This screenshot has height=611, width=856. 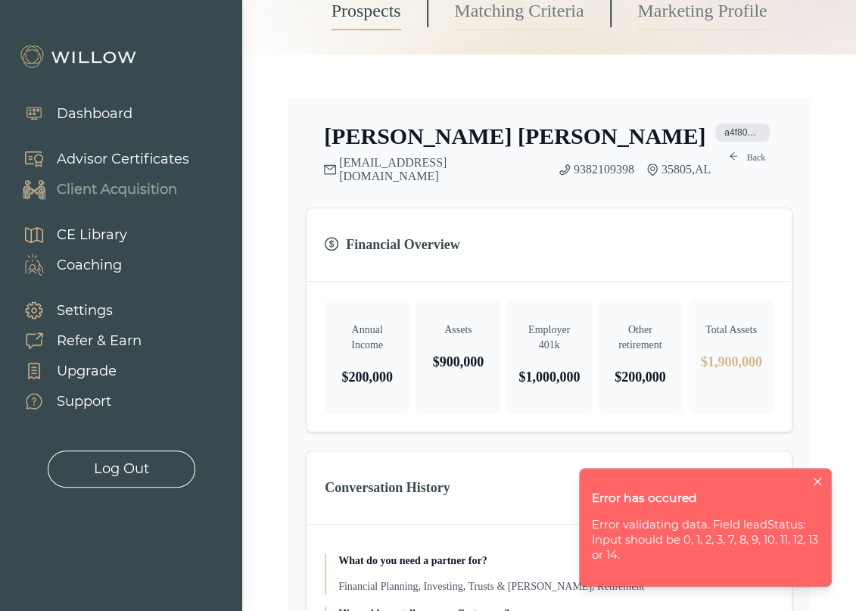 I want to click on div: CE Library, so click(x=92, y=235).